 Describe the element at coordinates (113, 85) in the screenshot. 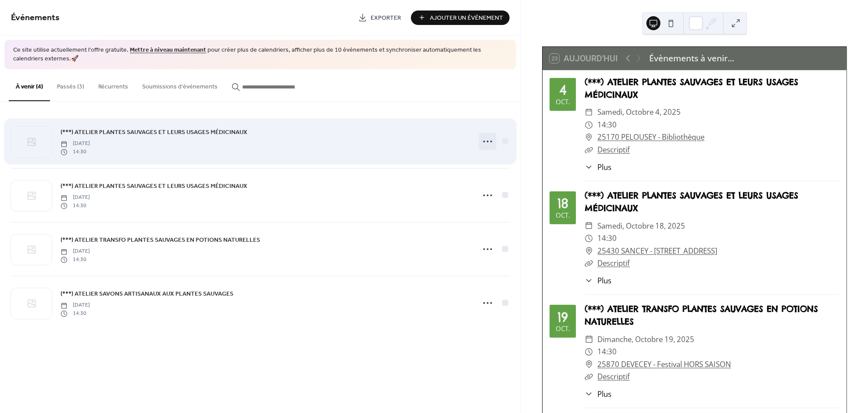

I see `button: Récurrents` at that location.